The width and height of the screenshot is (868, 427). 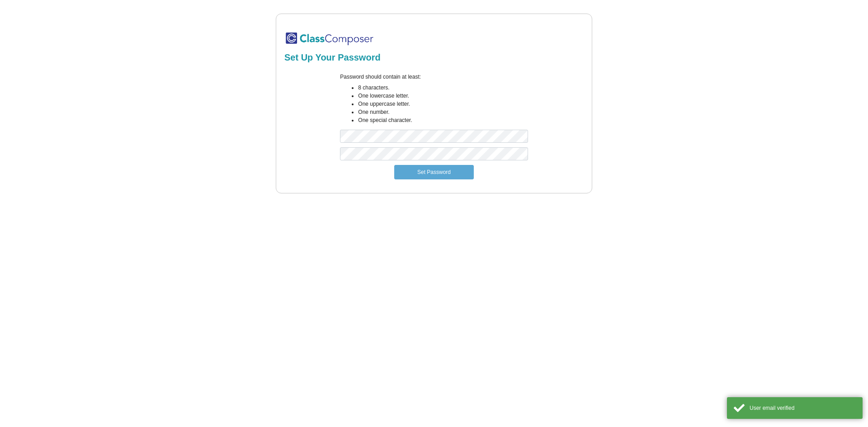 I want to click on li: One lowercase letter., so click(x=443, y=96).